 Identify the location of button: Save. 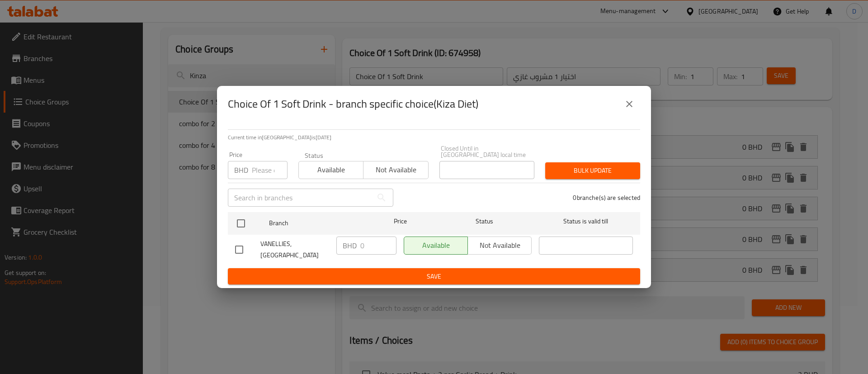
(434, 276).